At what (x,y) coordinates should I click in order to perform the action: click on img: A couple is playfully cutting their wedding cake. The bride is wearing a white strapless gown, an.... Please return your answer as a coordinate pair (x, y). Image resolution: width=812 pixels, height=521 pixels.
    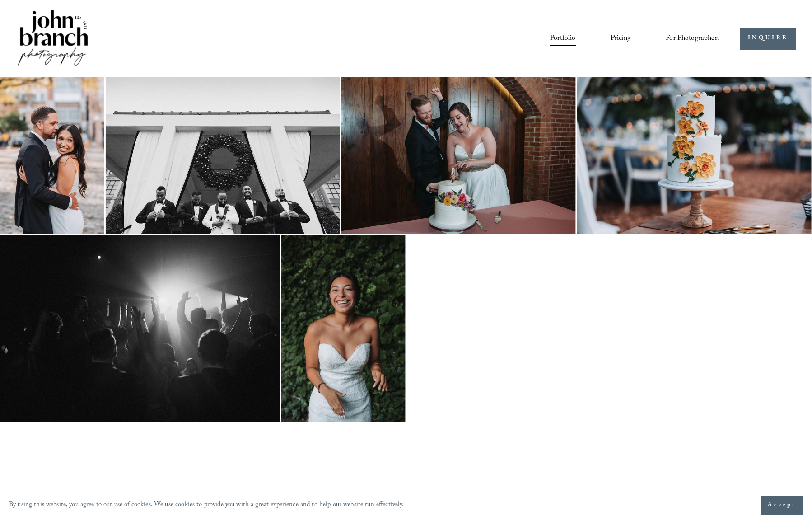
    Looking at the image, I should click on (459, 155).